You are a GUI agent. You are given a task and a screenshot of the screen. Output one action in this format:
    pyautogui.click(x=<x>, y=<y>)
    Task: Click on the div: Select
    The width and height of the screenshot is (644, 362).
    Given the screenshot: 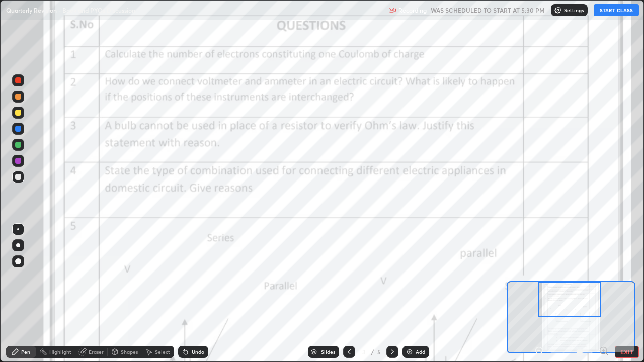 What is the action you would take?
    pyautogui.click(x=163, y=352)
    